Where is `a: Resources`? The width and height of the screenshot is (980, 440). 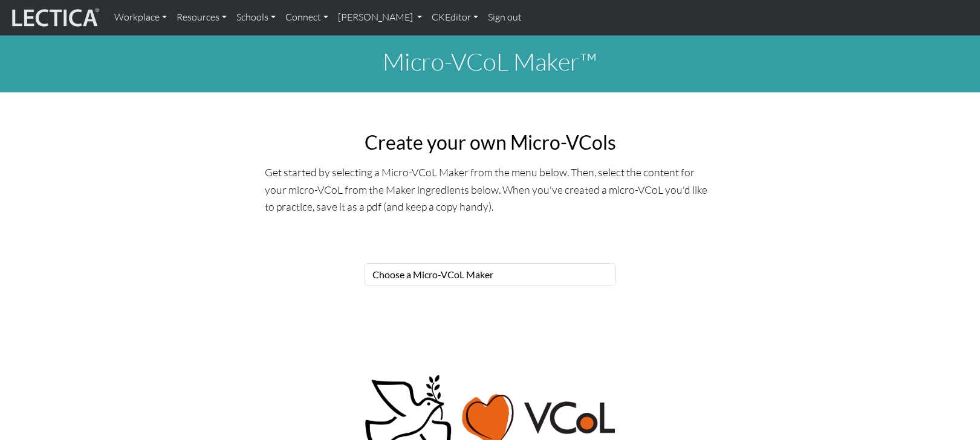
a: Resources is located at coordinates (201, 17).